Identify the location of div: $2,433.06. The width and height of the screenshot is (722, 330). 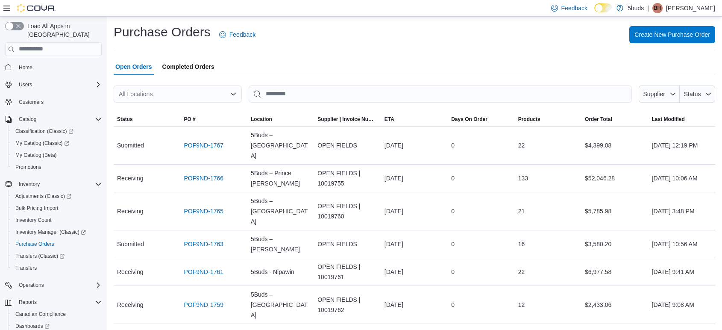
(614, 304).